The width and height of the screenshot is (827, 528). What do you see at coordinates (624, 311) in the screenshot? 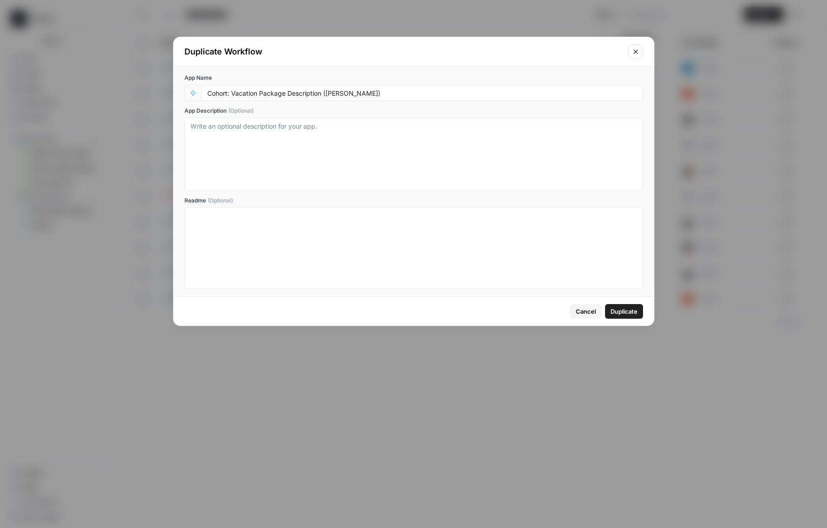
I see `button: Duplicate` at bounding box center [624, 311].